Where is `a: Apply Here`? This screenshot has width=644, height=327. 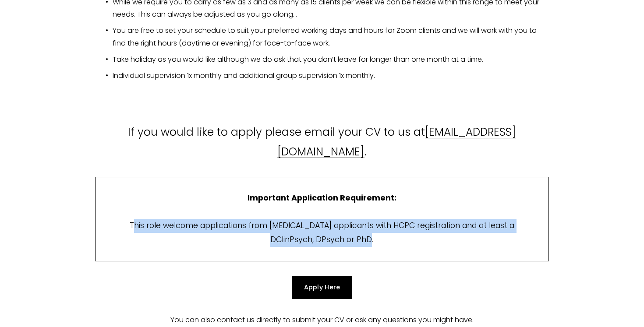
a: Apply Here is located at coordinates (322, 288).